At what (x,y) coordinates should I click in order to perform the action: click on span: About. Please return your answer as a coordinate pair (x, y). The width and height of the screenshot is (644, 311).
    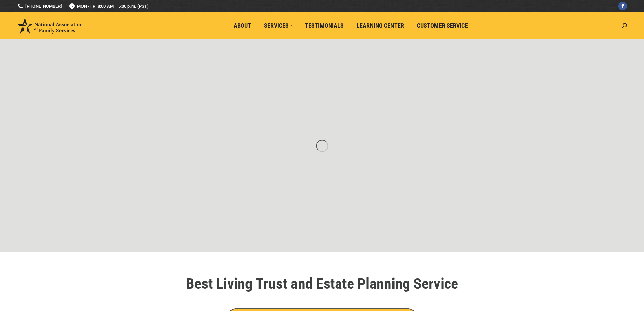
    Looking at the image, I should click on (243, 26).